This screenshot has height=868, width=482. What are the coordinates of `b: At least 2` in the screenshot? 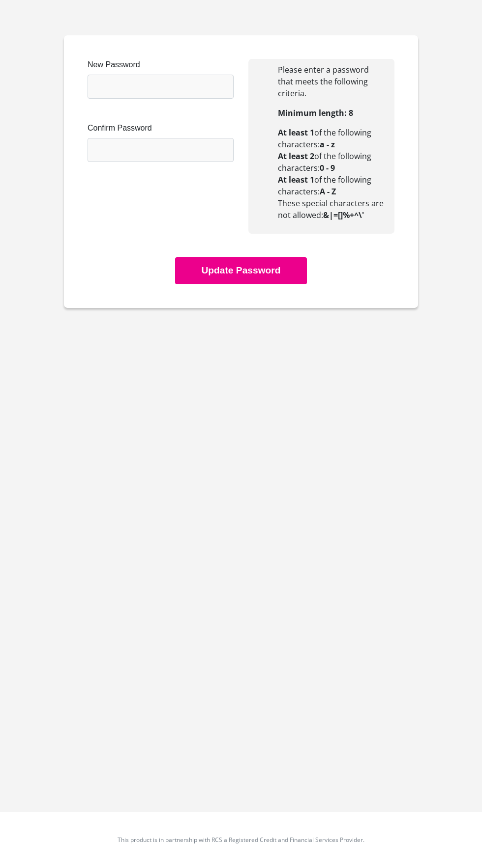 It's located at (296, 156).